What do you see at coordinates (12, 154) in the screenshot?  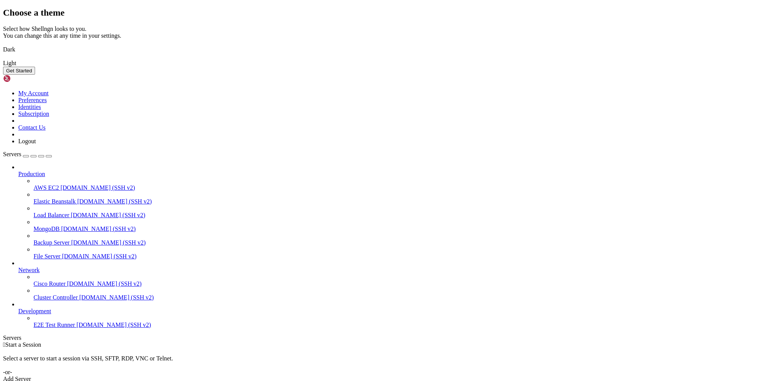 I see `span: Servers` at bounding box center [12, 154].